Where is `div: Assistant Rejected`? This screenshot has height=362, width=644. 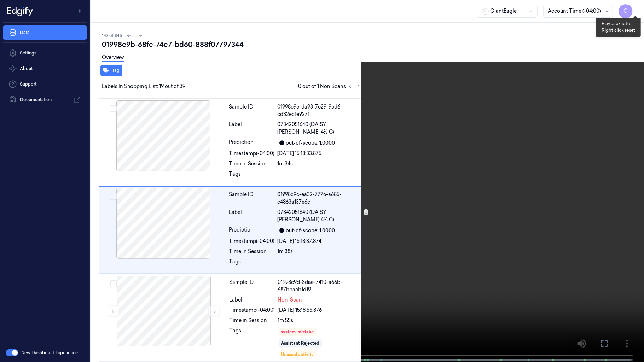
div: Assistant Rejected is located at coordinates (300, 343).